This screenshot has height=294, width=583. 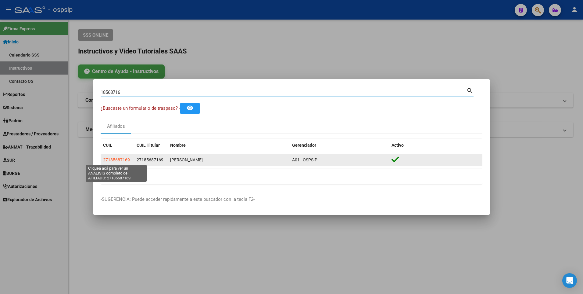 I want to click on span: CUIL, so click(x=108, y=145).